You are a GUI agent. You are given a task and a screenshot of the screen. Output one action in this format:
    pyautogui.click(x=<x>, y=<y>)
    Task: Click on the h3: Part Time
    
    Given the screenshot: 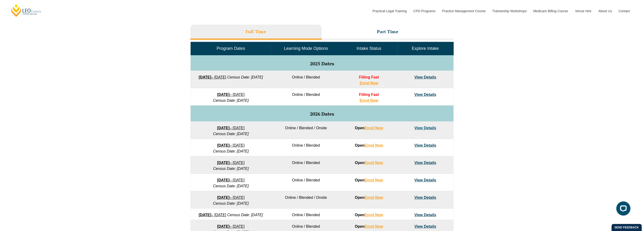 What is the action you would take?
    pyautogui.click(x=387, y=31)
    